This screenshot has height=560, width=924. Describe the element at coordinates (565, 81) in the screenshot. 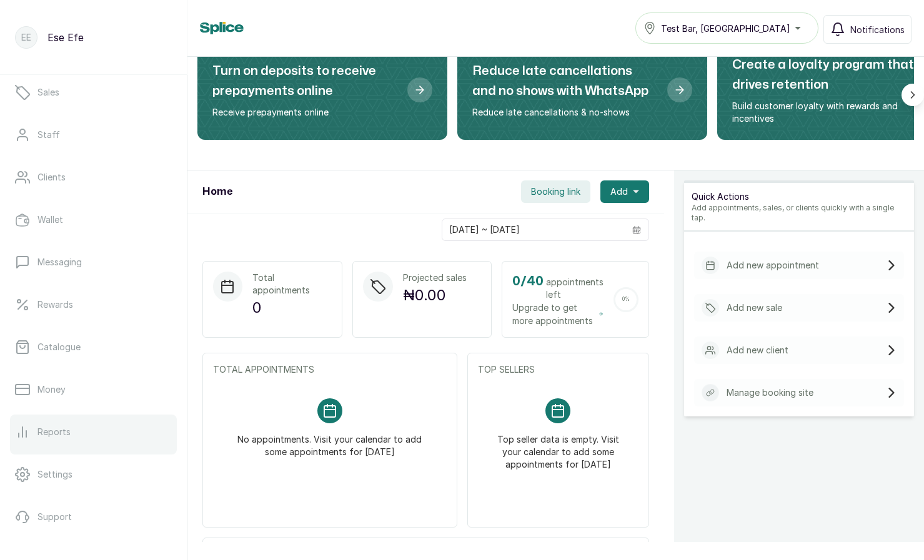

I see `h2: Reduce late cancellations and no shows with WhatsApp` at that location.